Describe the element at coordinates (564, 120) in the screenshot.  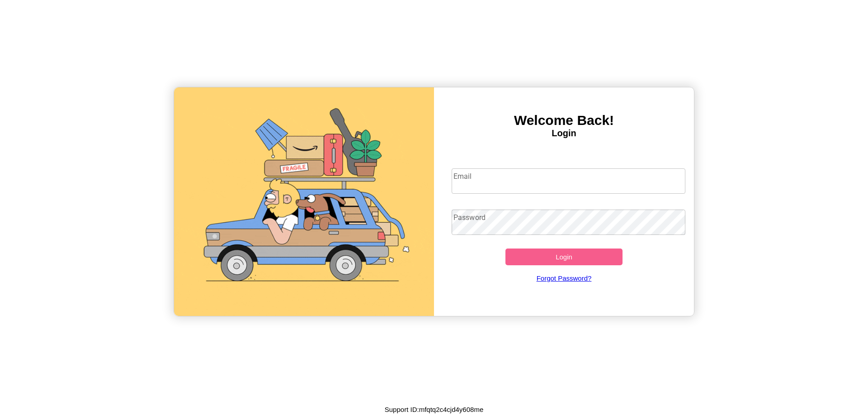
I see `h3: Welcome Back!` at that location.